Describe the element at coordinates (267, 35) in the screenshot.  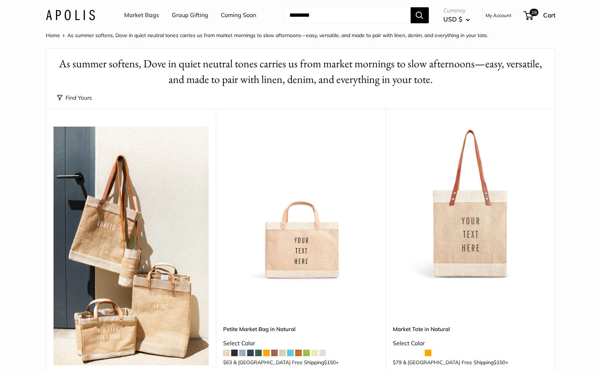
I see `nav: Breadcrumb` at that location.